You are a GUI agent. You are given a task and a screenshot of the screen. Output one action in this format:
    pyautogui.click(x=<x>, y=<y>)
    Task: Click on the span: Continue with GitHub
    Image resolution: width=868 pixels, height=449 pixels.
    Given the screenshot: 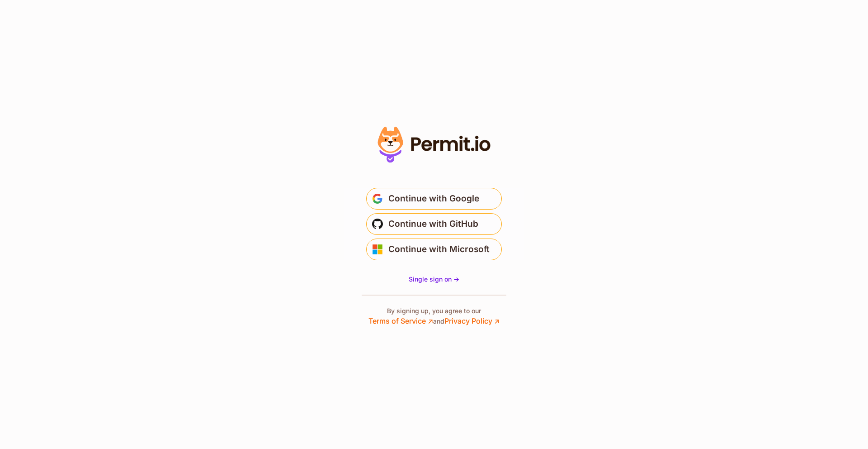 What is the action you would take?
    pyautogui.click(x=433, y=224)
    